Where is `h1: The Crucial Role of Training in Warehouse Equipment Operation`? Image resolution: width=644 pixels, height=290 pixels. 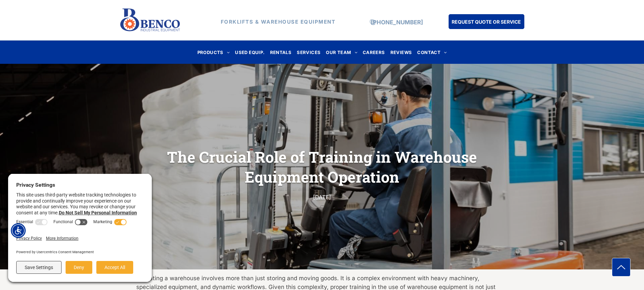
h1: The Crucial Role of Training in Warehouse Equipment Operation is located at coordinates (322, 167).